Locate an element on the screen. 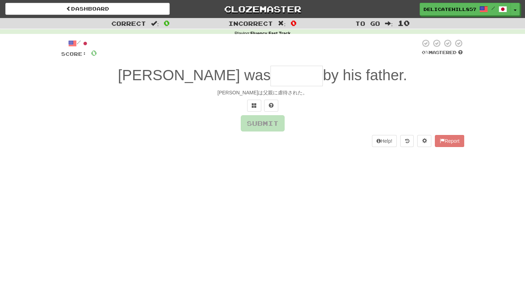 The image size is (525, 282). span: by his father. is located at coordinates (365, 75).